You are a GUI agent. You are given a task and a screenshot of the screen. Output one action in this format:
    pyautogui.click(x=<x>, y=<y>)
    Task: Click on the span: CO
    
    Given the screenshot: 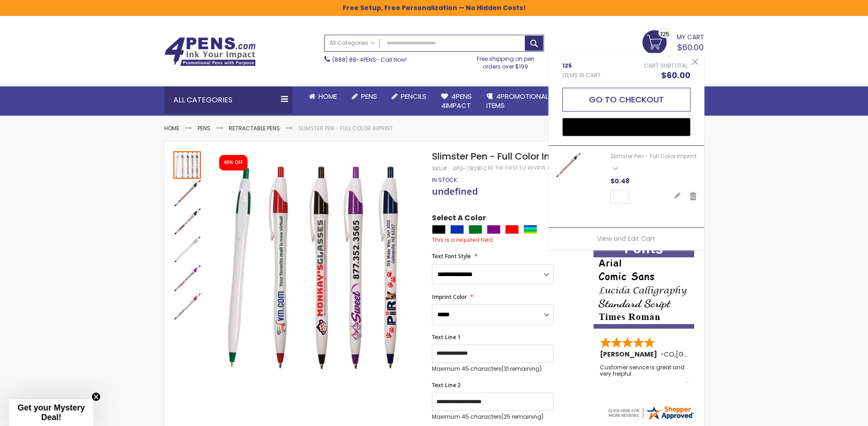 What is the action you would take?
    pyautogui.click(x=669, y=354)
    